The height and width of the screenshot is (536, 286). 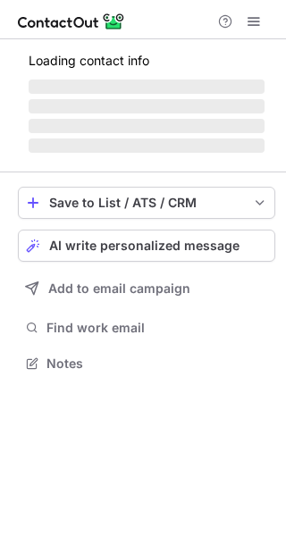 What do you see at coordinates (157, 328) in the screenshot?
I see `span: Find work email` at bounding box center [157, 328].